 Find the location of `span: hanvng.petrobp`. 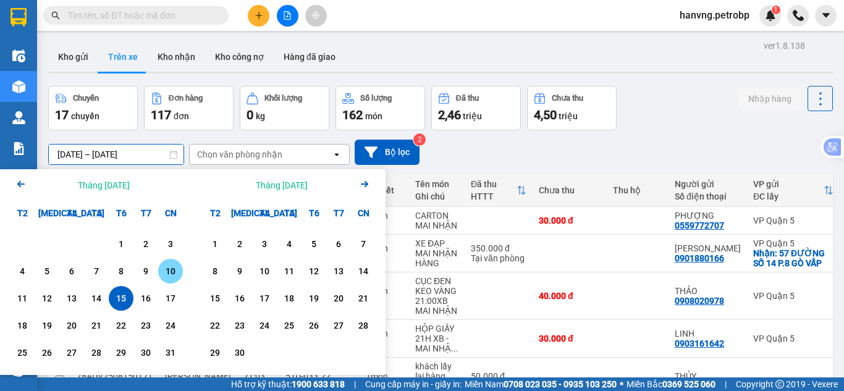

span: hanvng.petrobp is located at coordinates (715, 15).